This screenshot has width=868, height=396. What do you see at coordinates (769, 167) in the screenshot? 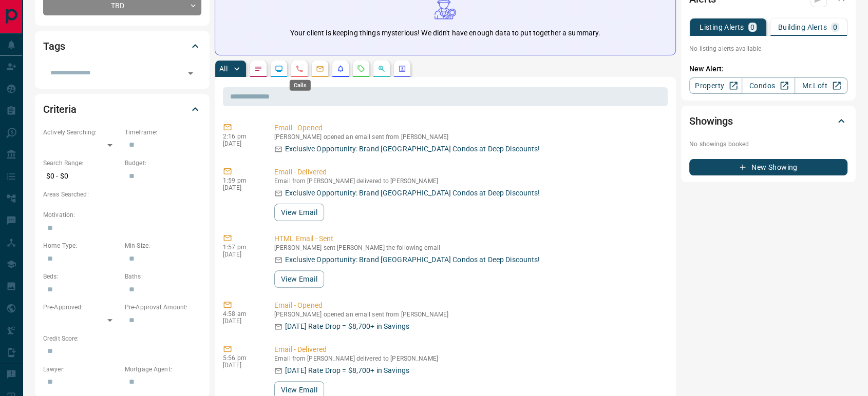
I see `button: New Showing` at bounding box center [769, 167].